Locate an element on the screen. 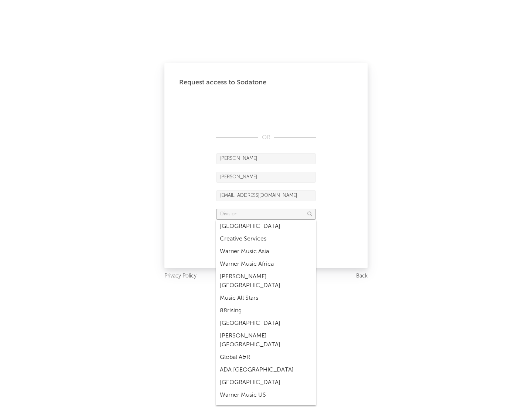  input: First Name is located at coordinates (266, 158).